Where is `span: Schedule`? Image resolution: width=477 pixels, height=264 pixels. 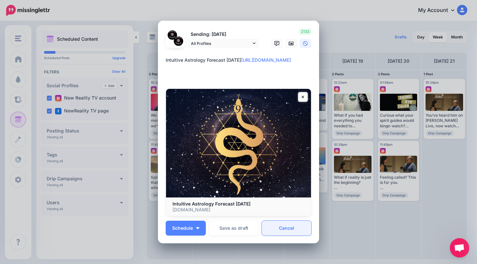
span: Schedule is located at coordinates (182, 228).